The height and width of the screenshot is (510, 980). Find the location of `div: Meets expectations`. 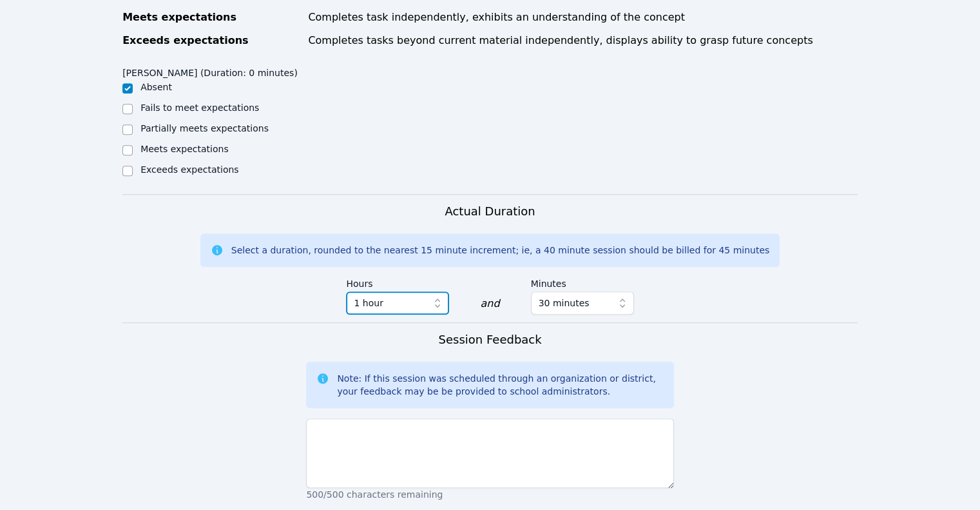

div: Meets expectations is located at coordinates (211, 18).